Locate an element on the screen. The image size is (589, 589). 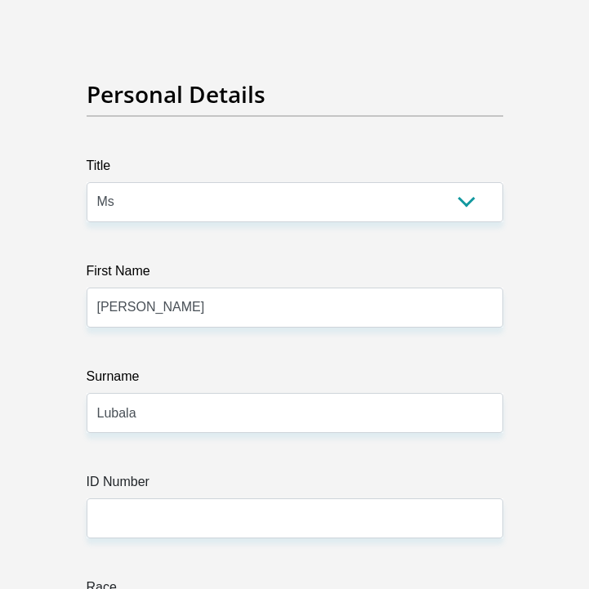
label: Surname is located at coordinates (295, 380).